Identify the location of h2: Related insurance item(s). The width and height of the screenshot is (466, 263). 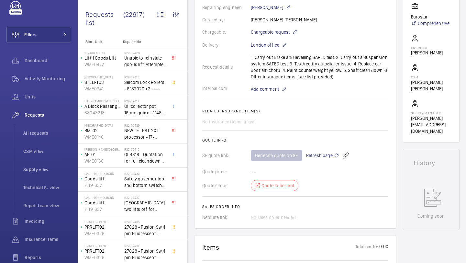
(295, 111).